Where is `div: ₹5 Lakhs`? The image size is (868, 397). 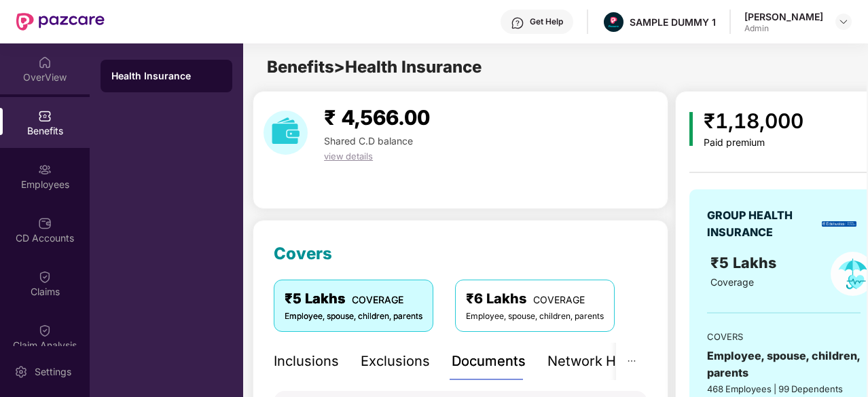
div: ₹5 Lakhs is located at coordinates (354, 299).